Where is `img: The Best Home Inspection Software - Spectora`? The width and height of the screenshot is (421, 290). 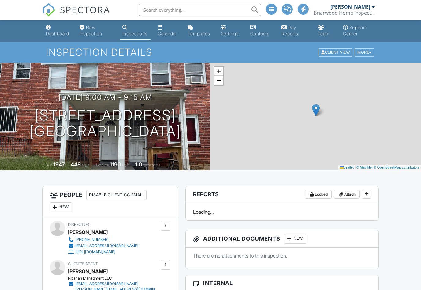
img: The Best Home Inspection Software - Spectora is located at coordinates (49, 10).